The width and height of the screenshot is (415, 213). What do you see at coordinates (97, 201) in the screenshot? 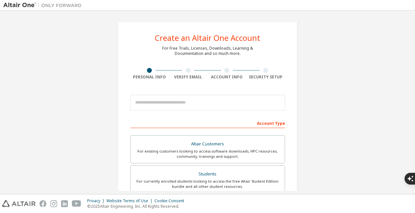
I see `div: Privacy` at bounding box center [97, 201].